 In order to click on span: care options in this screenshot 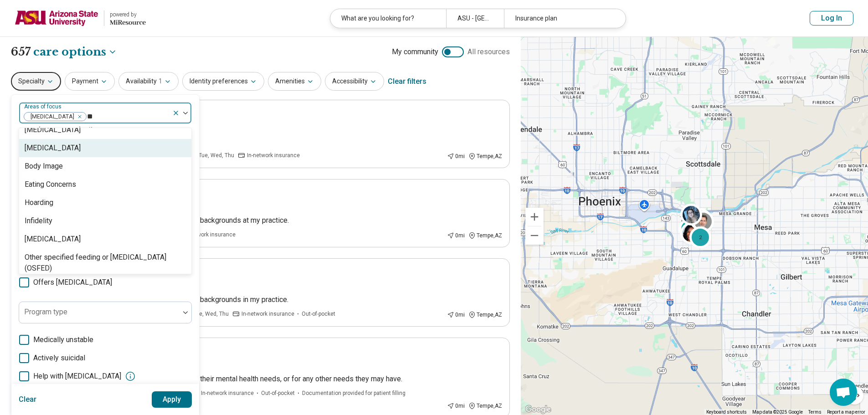, I will do `click(70, 52)`.